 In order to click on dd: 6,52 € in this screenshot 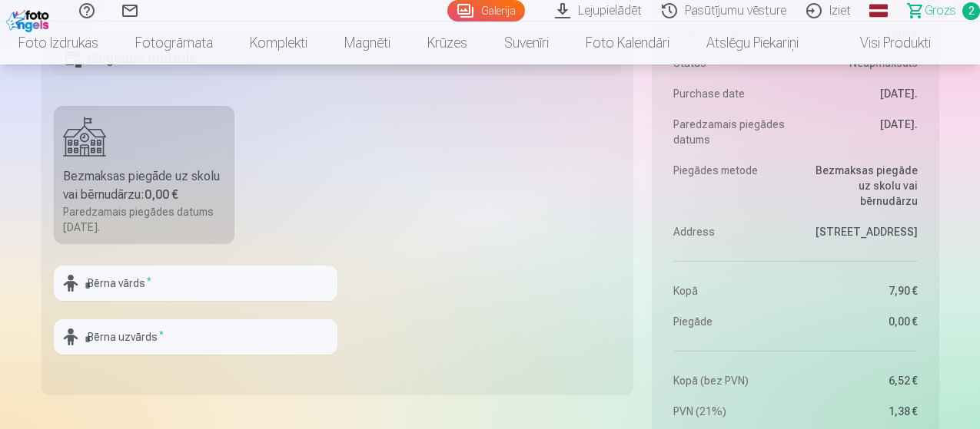, I will do `click(859, 381)`.